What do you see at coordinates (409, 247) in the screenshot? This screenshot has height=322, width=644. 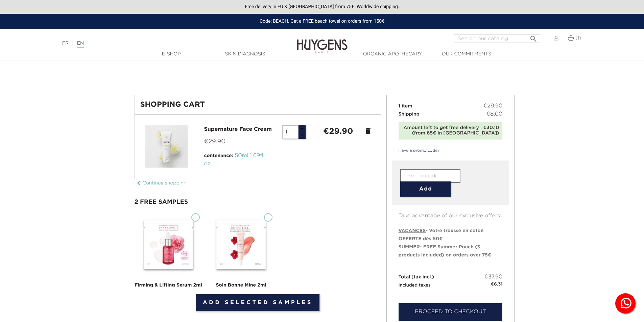 I see `span: SUMMER` at bounding box center [409, 247].